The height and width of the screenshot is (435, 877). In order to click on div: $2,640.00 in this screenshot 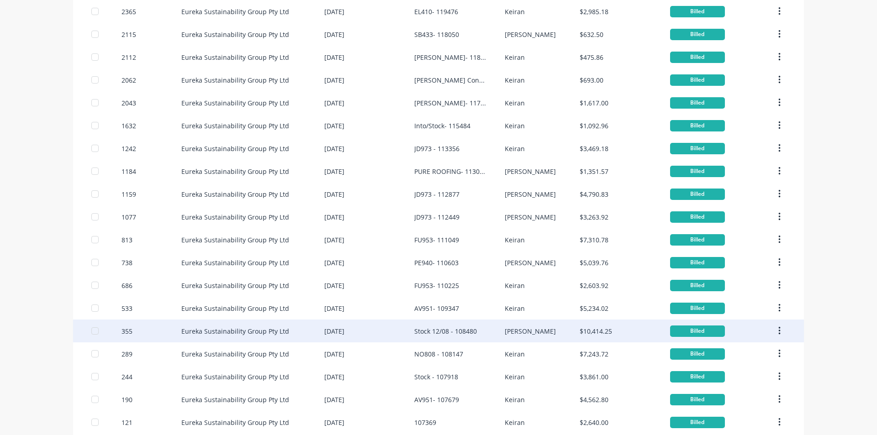, I will do `click(594, 423)`.